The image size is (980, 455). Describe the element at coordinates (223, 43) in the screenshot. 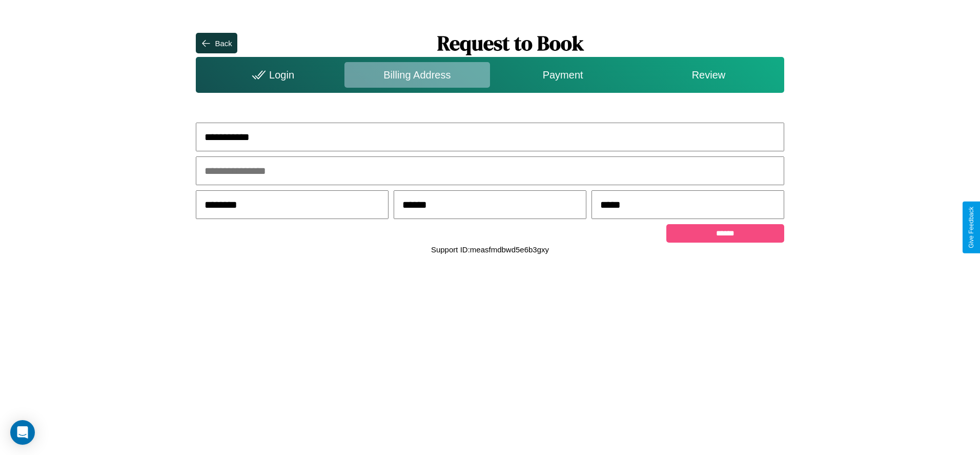

I see `div: Back` at that location.